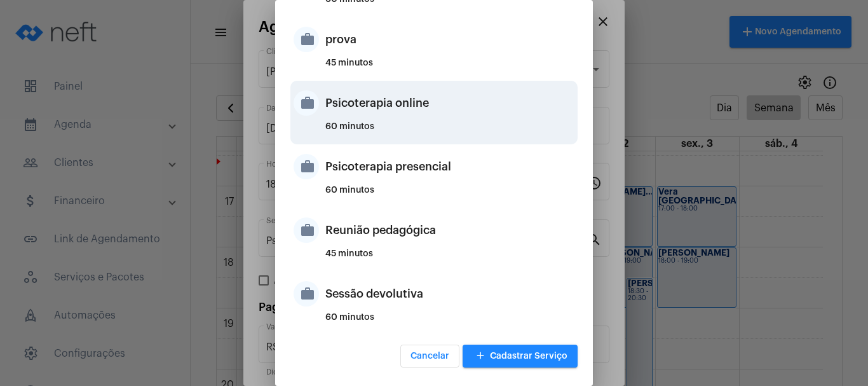  I want to click on button: Cancelar, so click(430, 356).